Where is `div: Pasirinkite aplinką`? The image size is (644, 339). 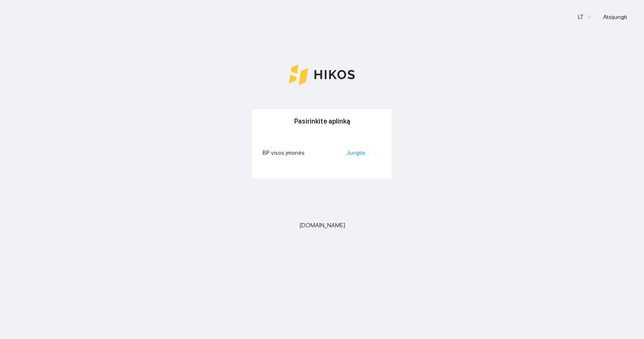 div: Pasirinkite aplinką is located at coordinates (322, 121).